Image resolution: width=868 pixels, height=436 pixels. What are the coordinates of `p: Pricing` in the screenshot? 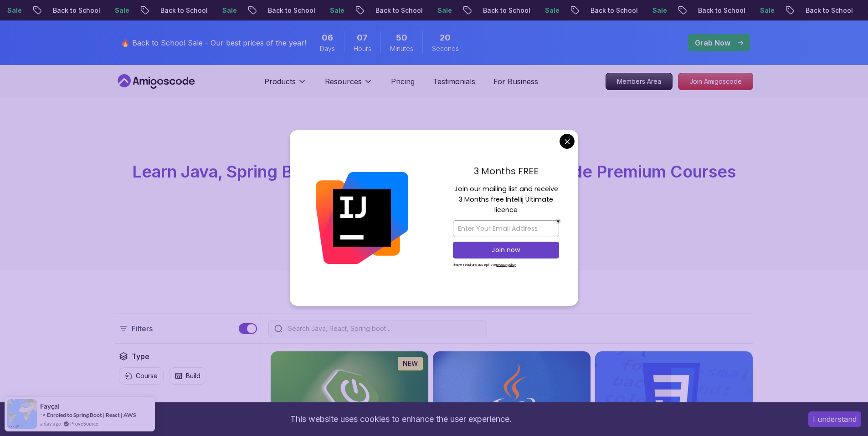 It's located at (403, 81).